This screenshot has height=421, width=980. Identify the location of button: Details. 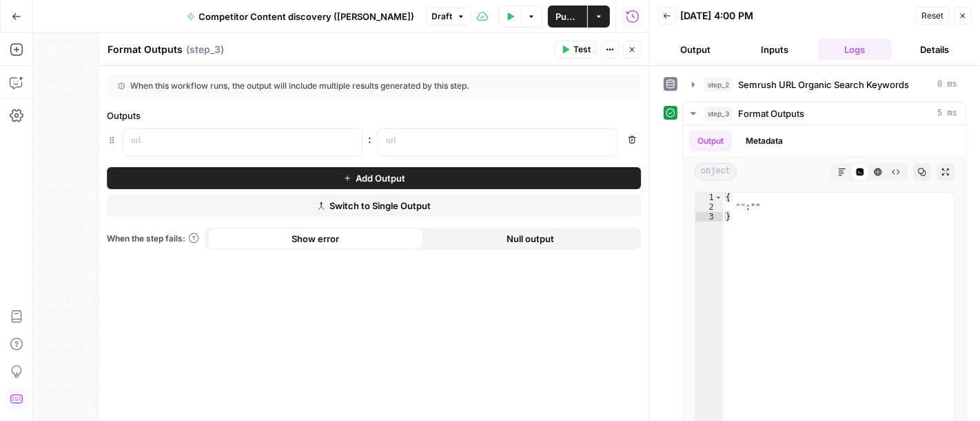
(934, 50).